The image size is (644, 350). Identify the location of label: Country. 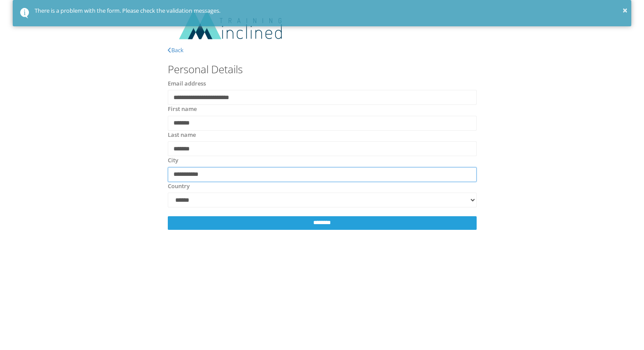
(179, 186).